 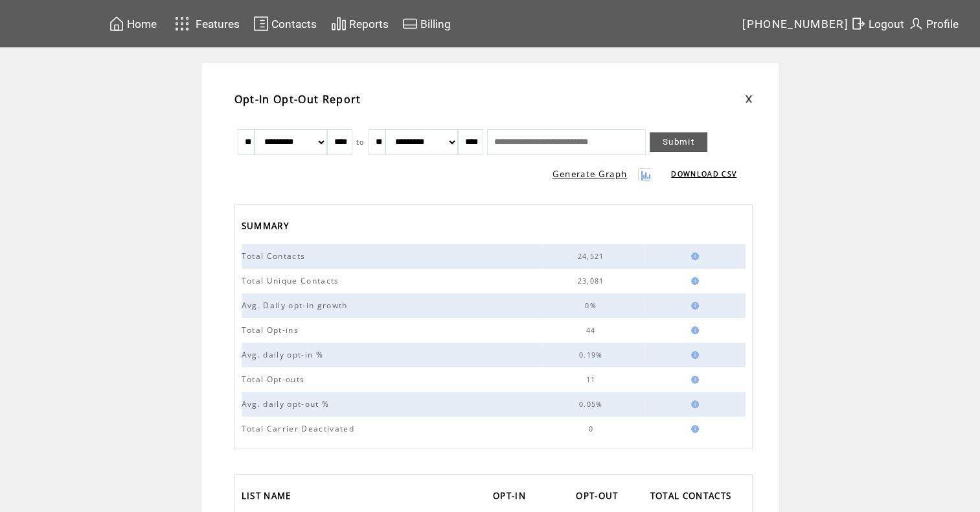 What do you see at coordinates (297, 305) in the screenshot?
I see `span: Avg. Daily opt-in growth` at bounding box center [297, 305].